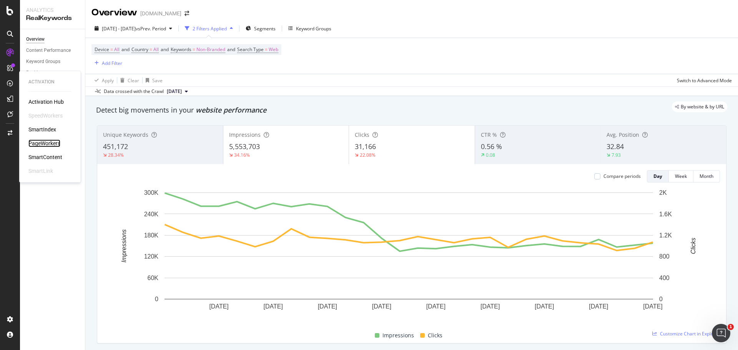  What do you see at coordinates (133, 80) in the screenshot?
I see `div: Clear` at bounding box center [133, 80].